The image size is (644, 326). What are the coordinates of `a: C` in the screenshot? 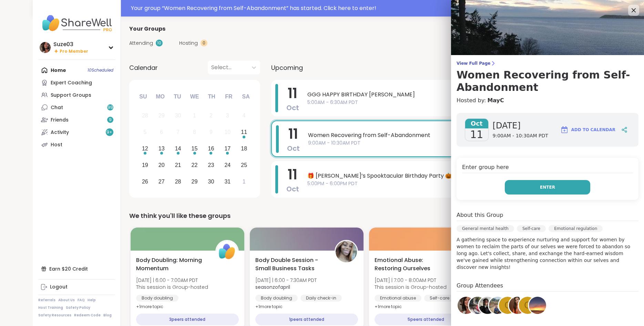 It's located at (508, 305).